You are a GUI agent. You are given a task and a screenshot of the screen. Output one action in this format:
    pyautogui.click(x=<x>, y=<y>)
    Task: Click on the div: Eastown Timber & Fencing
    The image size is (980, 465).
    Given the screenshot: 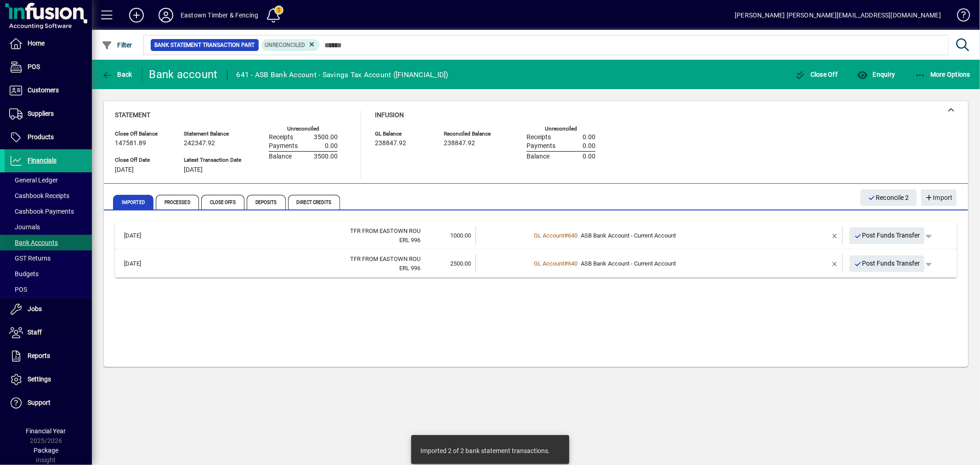 What is the action you would take?
    pyautogui.click(x=219, y=15)
    